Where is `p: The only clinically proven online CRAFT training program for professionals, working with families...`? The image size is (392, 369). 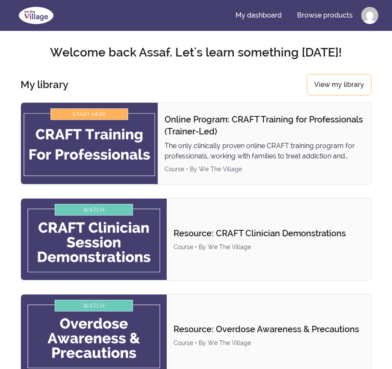 p: The only clinically proven online CRAFT training program for professionals, working with families... is located at coordinates (264, 151).